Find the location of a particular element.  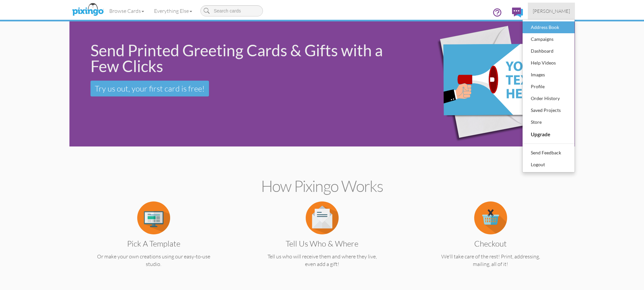

p: Tell us who will receive them and where they live, even add a gift! is located at coordinates (322, 260).